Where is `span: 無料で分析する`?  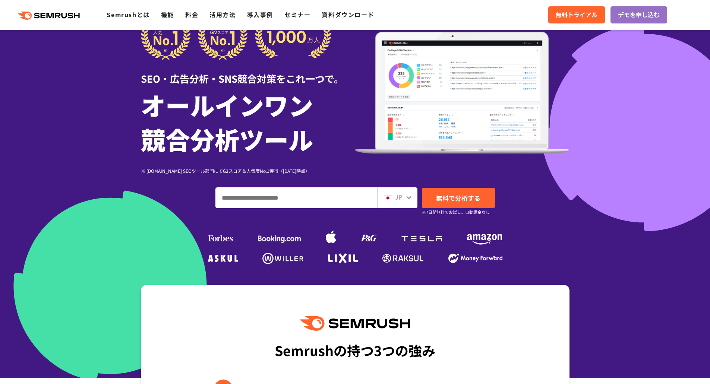 span: 無料で分析する is located at coordinates (458, 198).